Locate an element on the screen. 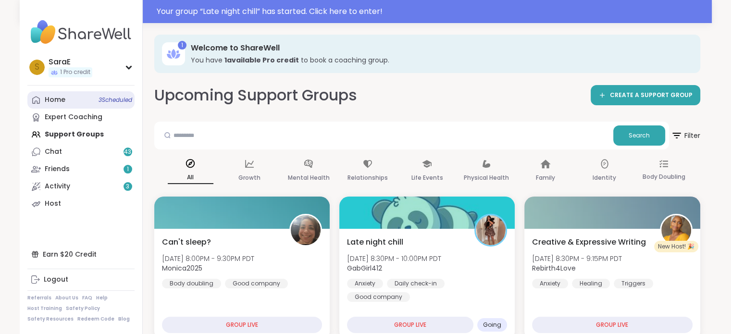  a: Help is located at coordinates (102, 298).